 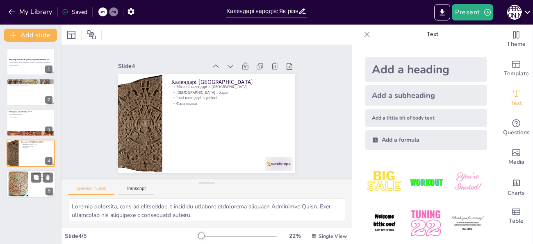 What do you see at coordinates (425, 223) in the screenshot?
I see `img: 5.jpeg` at bounding box center [425, 223].